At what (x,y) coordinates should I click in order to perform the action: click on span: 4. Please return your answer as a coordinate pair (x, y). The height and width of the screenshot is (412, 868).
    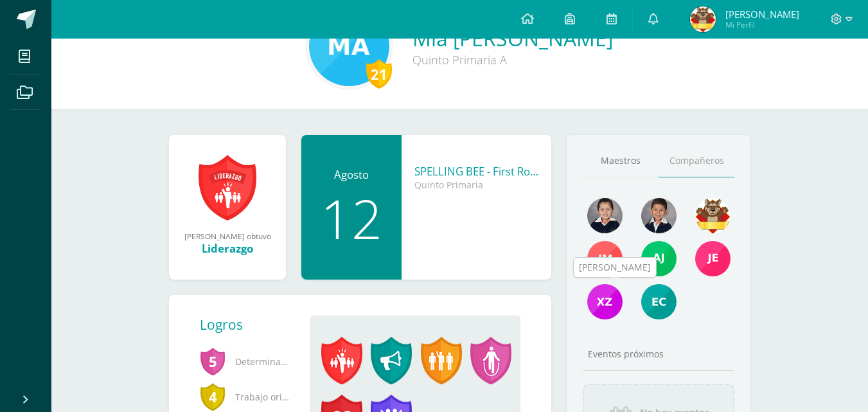
    Looking at the image, I should click on (212, 396).